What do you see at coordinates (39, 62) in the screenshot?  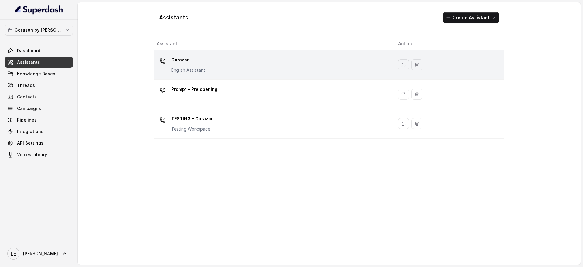 I see `a: Assistants` at bounding box center [39, 62].